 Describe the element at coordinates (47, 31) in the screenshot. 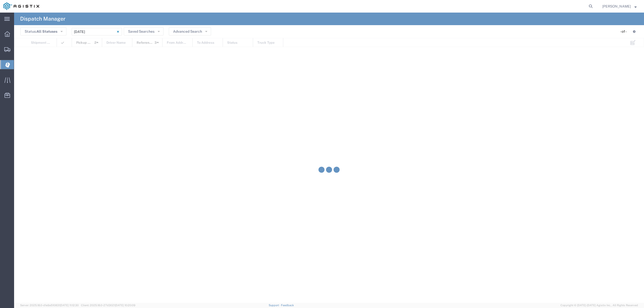

I see `span: All Statuses` at that location.